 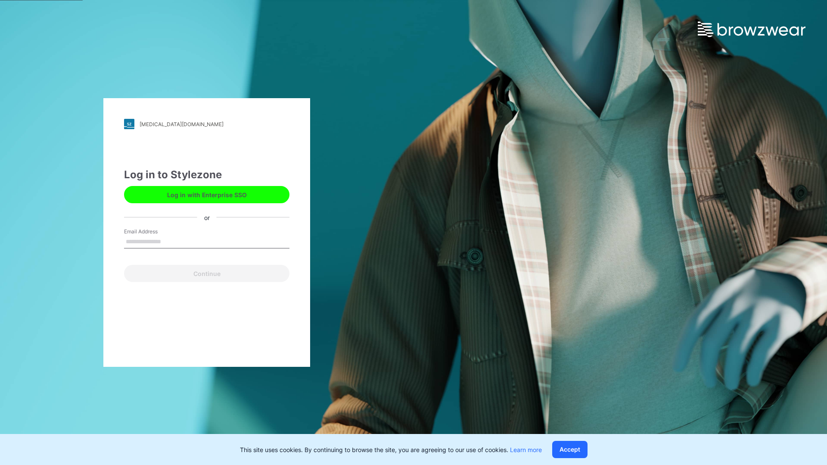 I want to click on div: or, so click(x=207, y=217).